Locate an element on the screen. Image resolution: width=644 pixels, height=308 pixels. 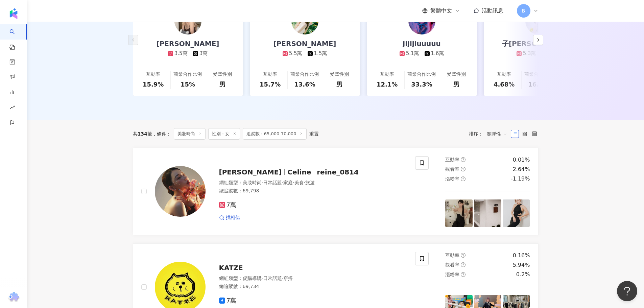
span: 美食 is located at coordinates (299, 183).